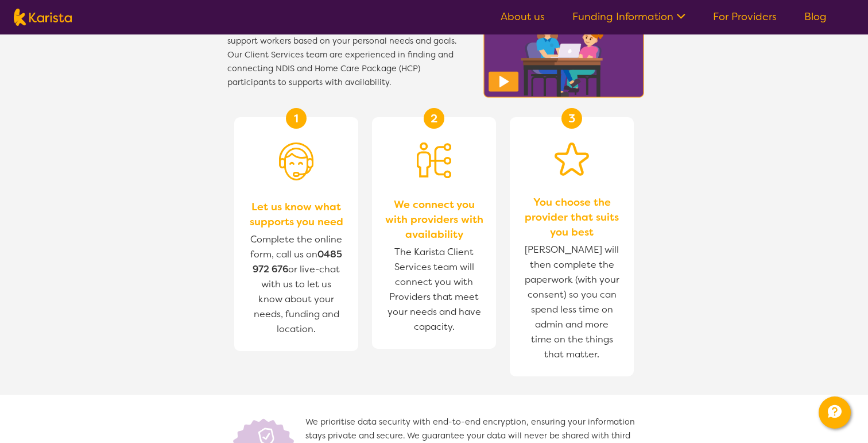 Image resolution: width=868 pixels, height=443 pixels. Describe the element at coordinates (835, 412) in the screenshot. I see `button: Channel Menu` at that location.